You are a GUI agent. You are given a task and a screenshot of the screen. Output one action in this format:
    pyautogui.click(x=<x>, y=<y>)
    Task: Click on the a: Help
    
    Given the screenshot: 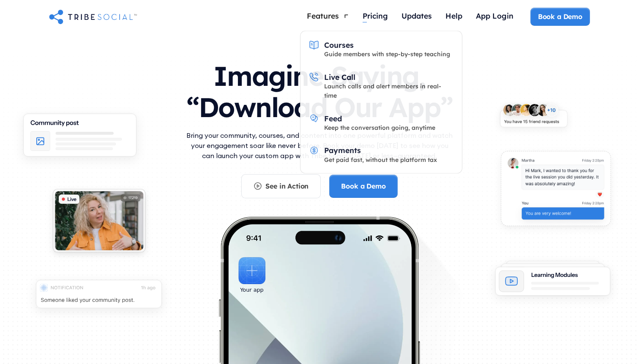 What is the action you would take?
    pyautogui.click(x=454, y=16)
    